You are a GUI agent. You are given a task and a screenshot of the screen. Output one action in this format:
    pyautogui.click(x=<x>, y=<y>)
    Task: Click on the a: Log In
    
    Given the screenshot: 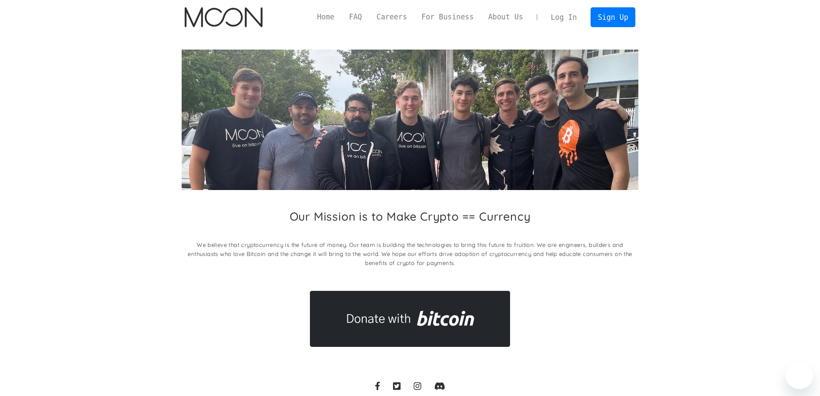 What is the action you would take?
    pyautogui.click(x=564, y=17)
    